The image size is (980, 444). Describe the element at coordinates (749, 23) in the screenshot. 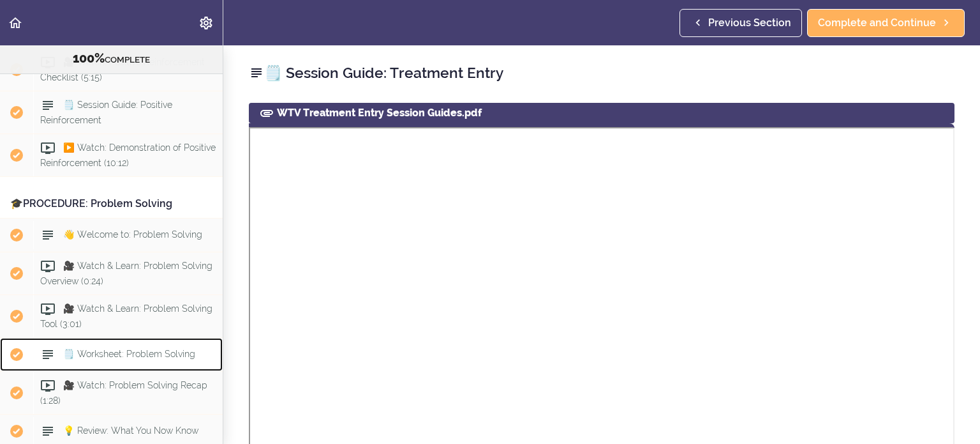

I see `span: Previous Section` at that location.